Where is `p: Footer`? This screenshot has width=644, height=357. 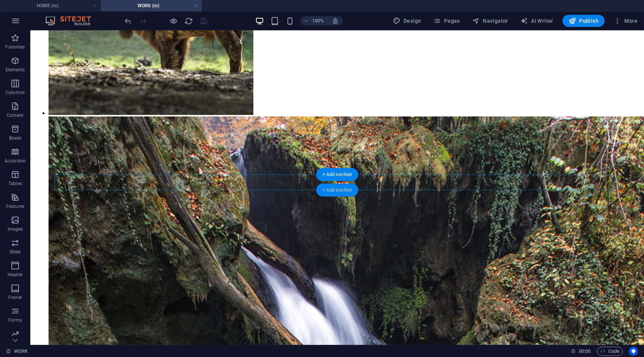 p: Footer is located at coordinates (15, 298).